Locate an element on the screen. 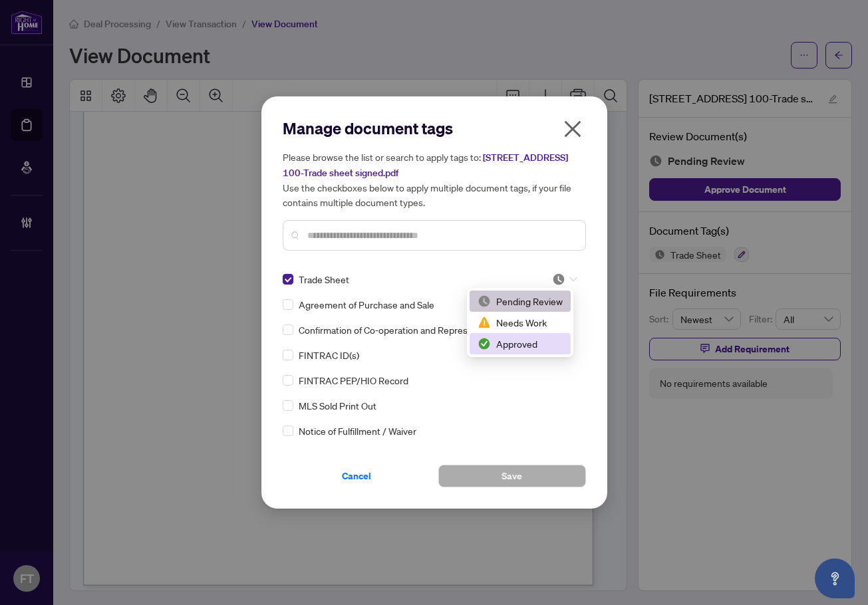 This screenshot has height=605, width=868. div: Approved is located at coordinates (520, 343).